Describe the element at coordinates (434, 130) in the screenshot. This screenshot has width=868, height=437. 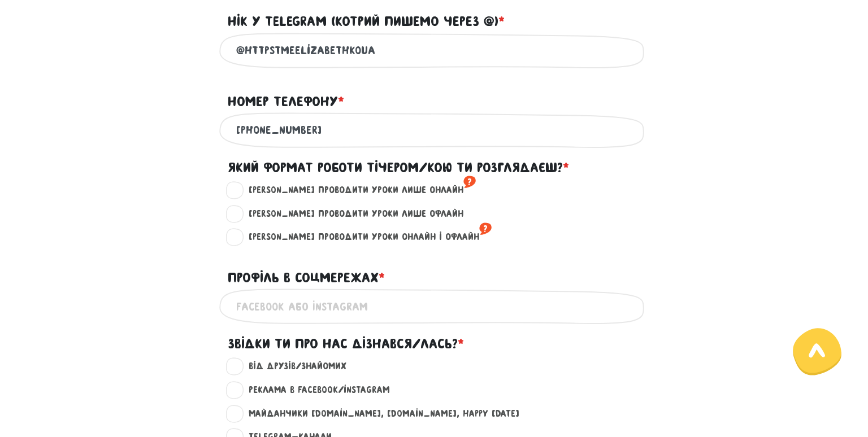
I see `input: +38 093 123 45 67` at that location.